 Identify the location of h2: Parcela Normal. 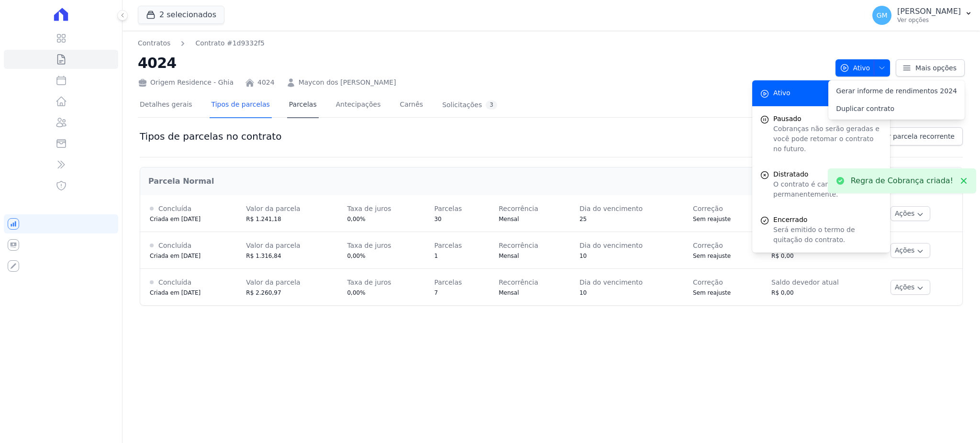
(551, 182).